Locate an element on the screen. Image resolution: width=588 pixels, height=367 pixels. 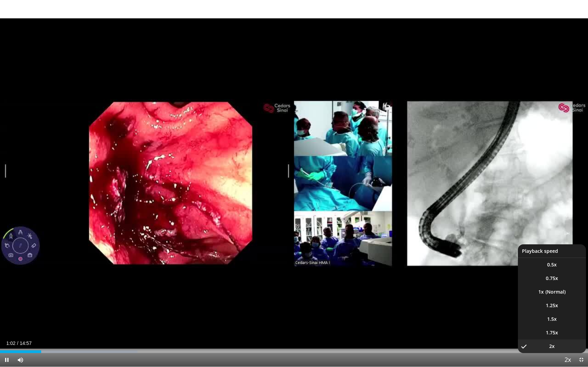
span: 1.75x is located at coordinates (552, 333).